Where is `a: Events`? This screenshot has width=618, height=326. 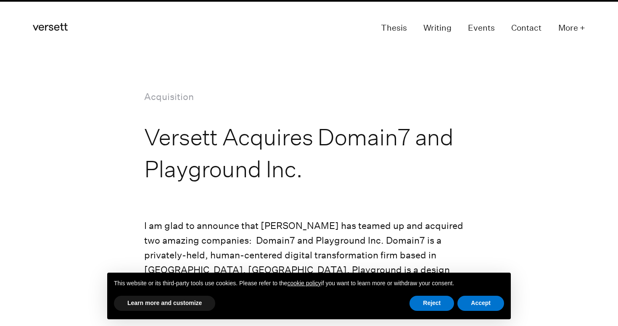
a: Events is located at coordinates (481, 28).